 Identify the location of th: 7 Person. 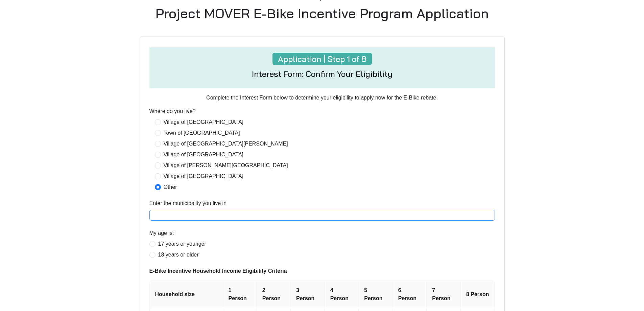
(444, 295).